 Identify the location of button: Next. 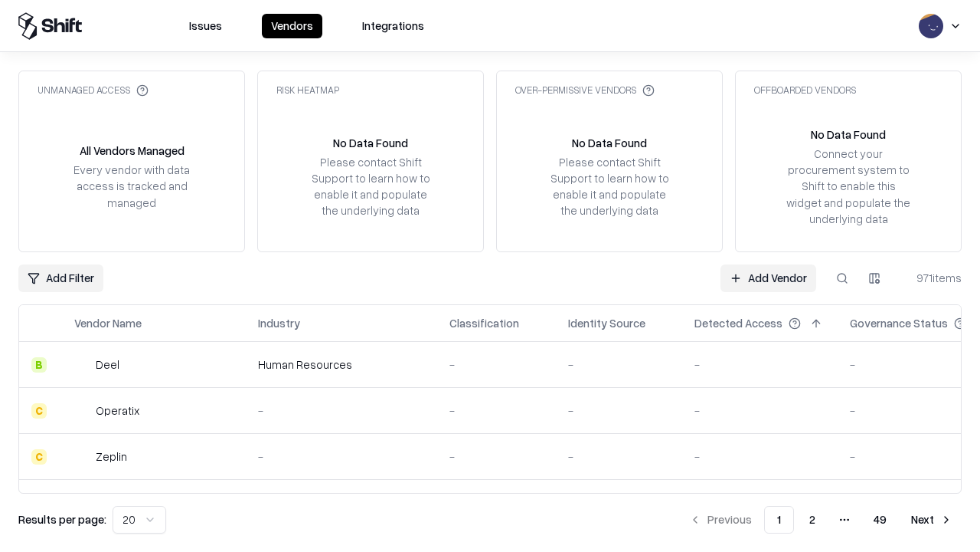
(932, 519).